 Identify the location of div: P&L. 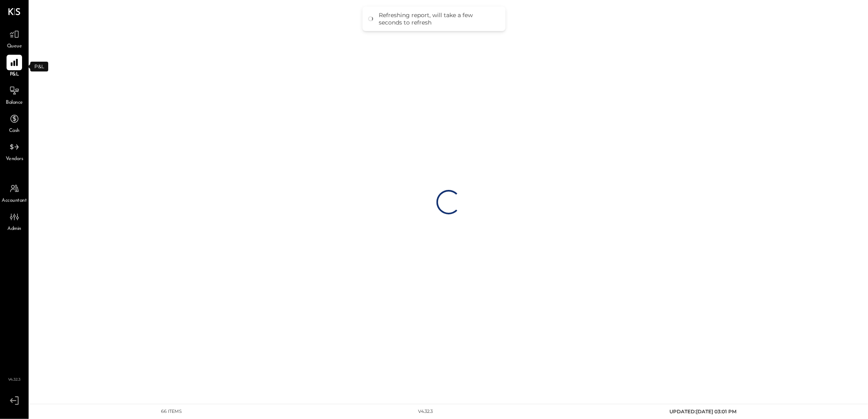
(39, 67).